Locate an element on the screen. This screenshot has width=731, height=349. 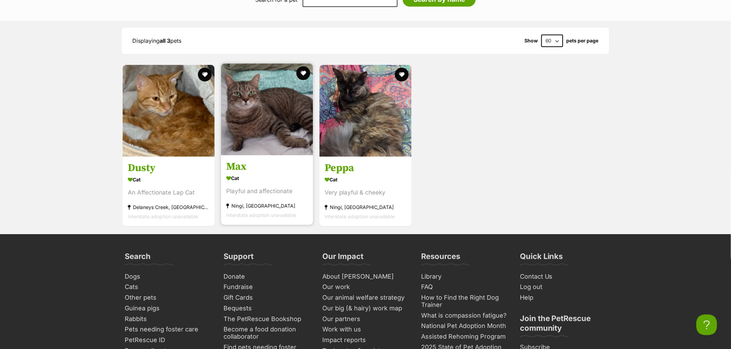
h3: Max is located at coordinates (267, 167).